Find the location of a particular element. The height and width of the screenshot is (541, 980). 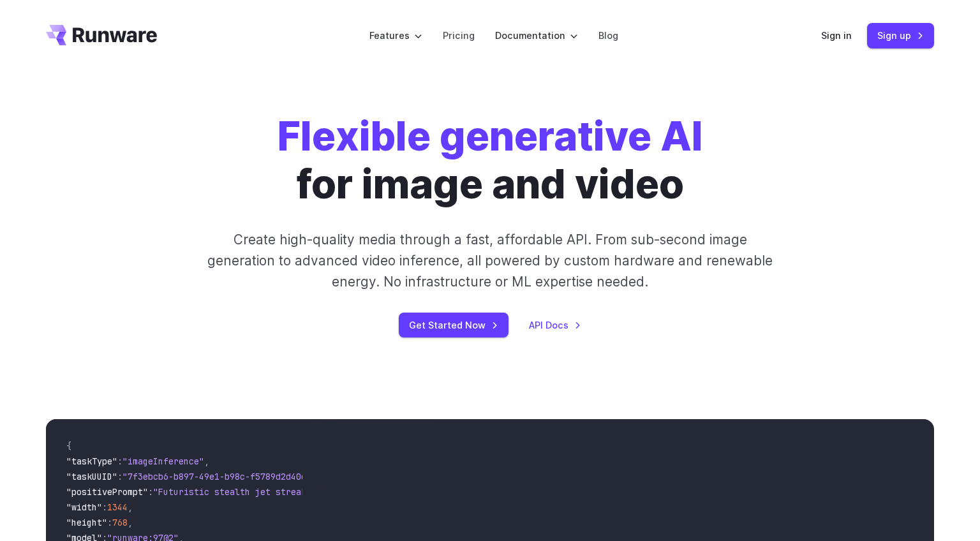

span: "positivePrompt" is located at coordinates (107, 492).